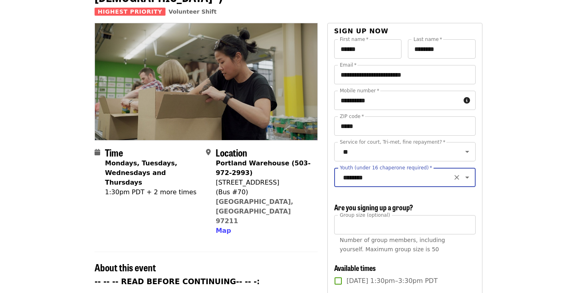 Image resolution: width=577 pixels, height=293 pixels. I want to click on span: Available times, so click(355, 267).